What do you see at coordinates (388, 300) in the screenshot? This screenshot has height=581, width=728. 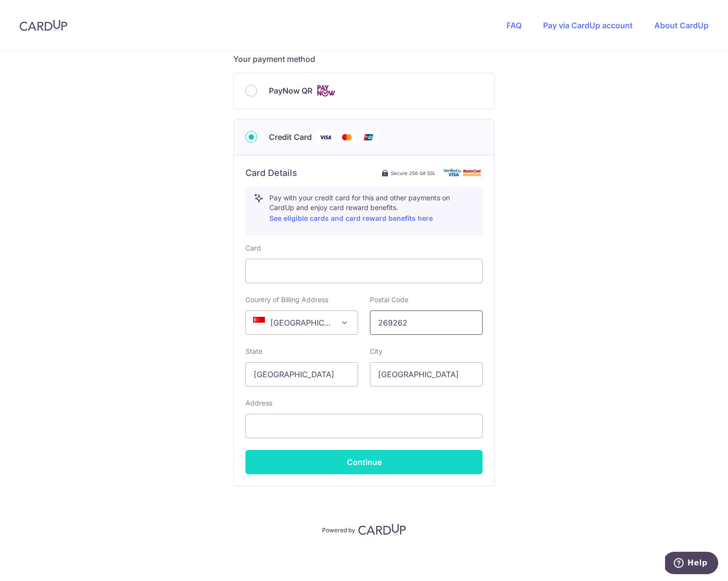 I see `label: Postal Code` at bounding box center [388, 300].